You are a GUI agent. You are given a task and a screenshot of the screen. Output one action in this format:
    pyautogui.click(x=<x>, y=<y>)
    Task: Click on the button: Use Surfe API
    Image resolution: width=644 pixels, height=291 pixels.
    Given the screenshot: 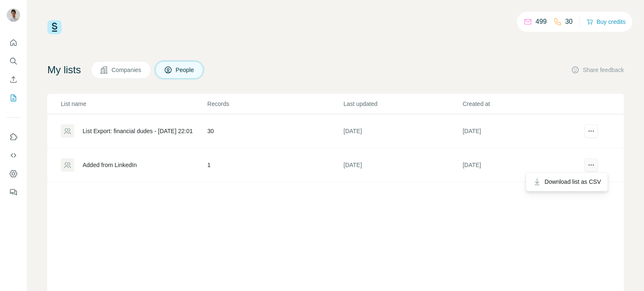 What is the action you would take?
    pyautogui.click(x=14, y=156)
    